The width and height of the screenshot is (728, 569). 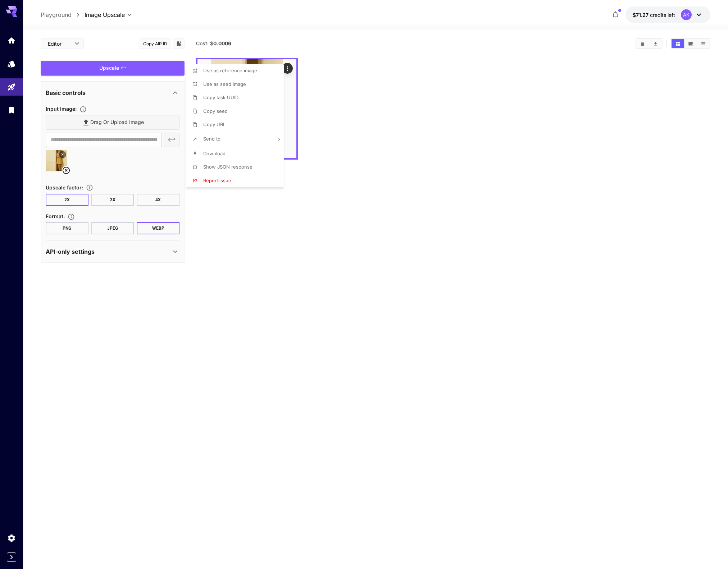 I want to click on span: Download, so click(x=214, y=154).